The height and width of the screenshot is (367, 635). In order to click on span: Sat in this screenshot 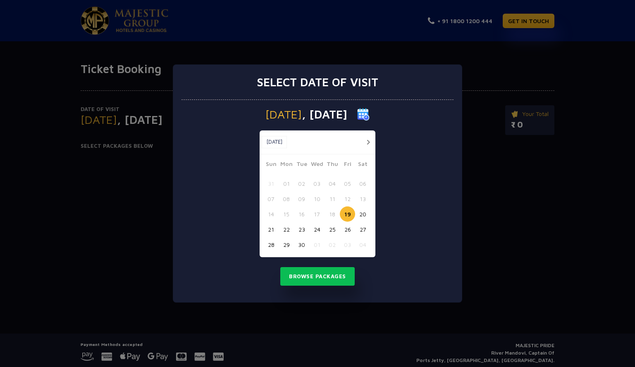, I will do `click(363, 165)`.